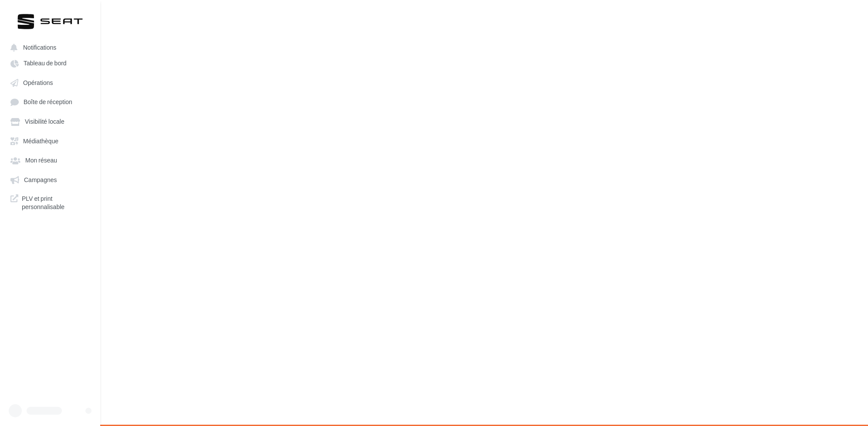  What do you see at coordinates (39, 47) in the screenshot?
I see `span: Notifications` at bounding box center [39, 47].